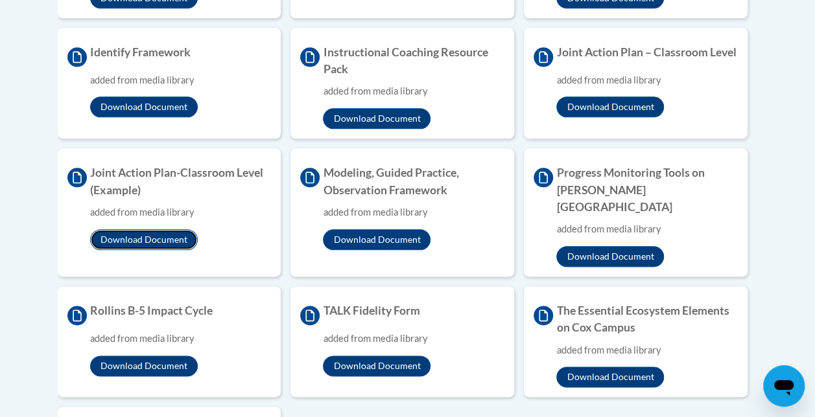  Describe the element at coordinates (169, 181) in the screenshot. I see `h4: Joint Action Plan-Classroom Level (Example)` at that location.